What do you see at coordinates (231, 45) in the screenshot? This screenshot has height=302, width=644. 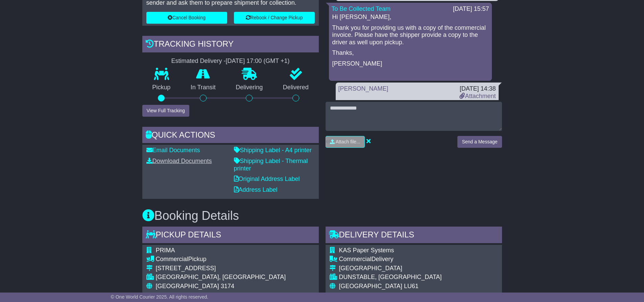 I see `div: Tracking history` at bounding box center [231, 45].